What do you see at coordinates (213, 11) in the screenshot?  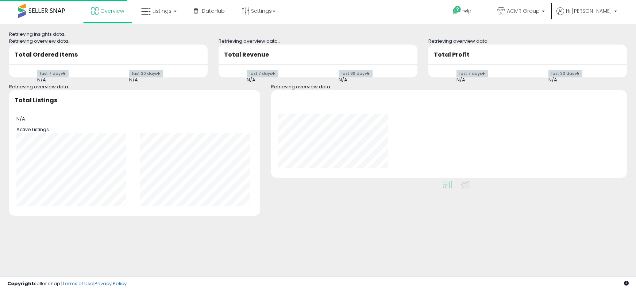 I see `span: DataHub` at bounding box center [213, 11].